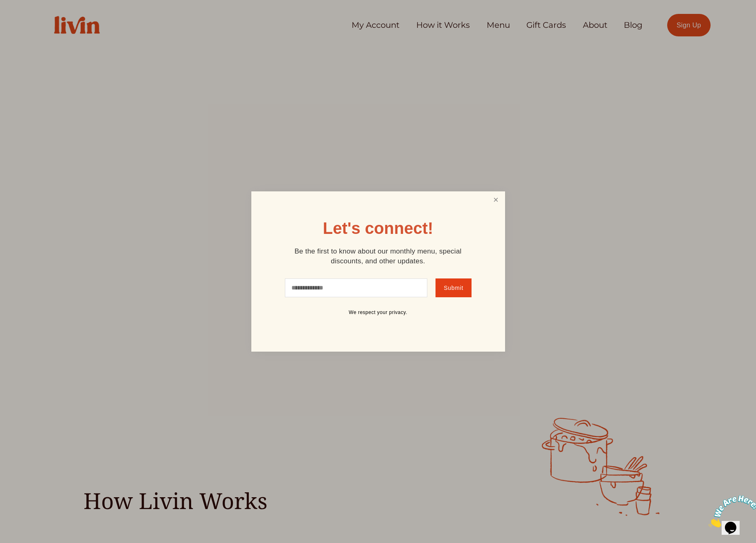  I want to click on img: Chat attention grabber, so click(28, 19).